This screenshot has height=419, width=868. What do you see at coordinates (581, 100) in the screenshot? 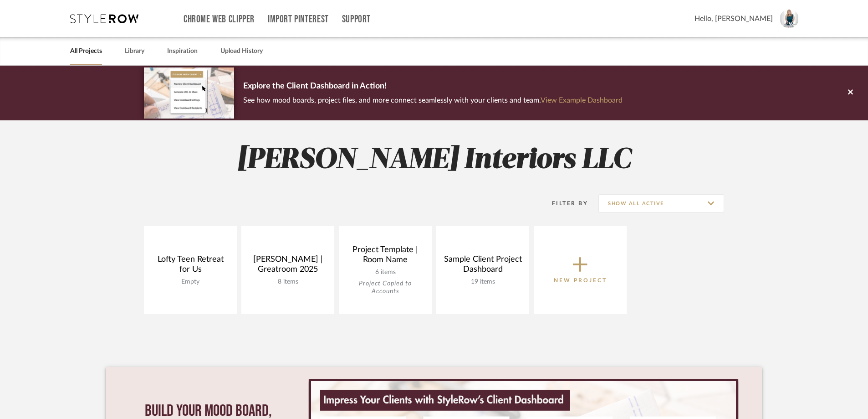
I see `a: View Example Dashboard` at bounding box center [581, 100].